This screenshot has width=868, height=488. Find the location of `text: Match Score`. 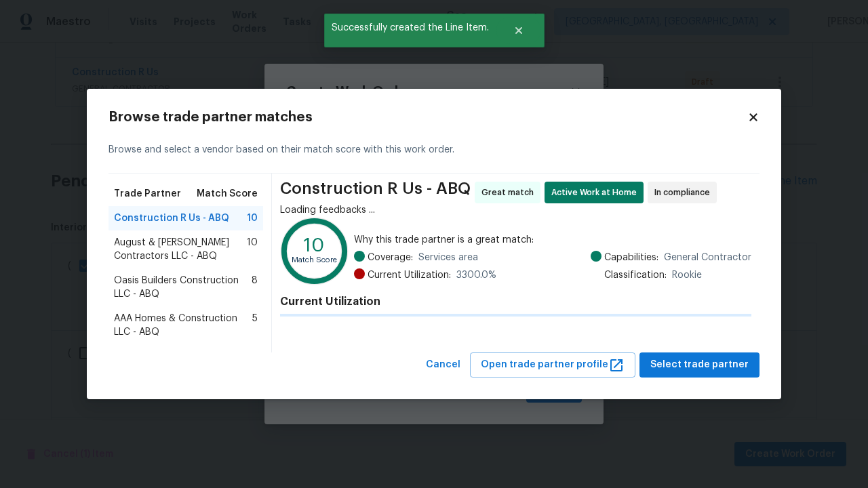

text: Match Score is located at coordinates (314, 261).